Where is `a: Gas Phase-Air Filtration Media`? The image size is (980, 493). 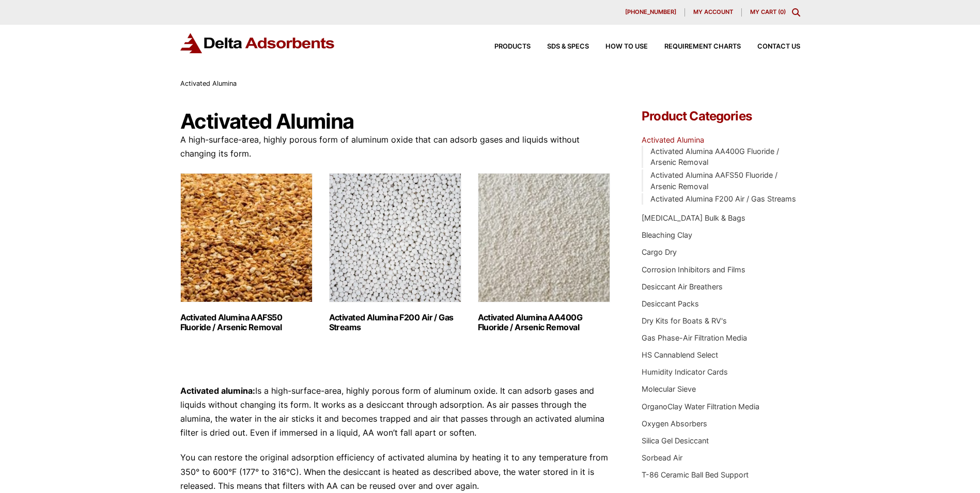
a: Gas Phase-Air Filtration Media is located at coordinates (695, 337).